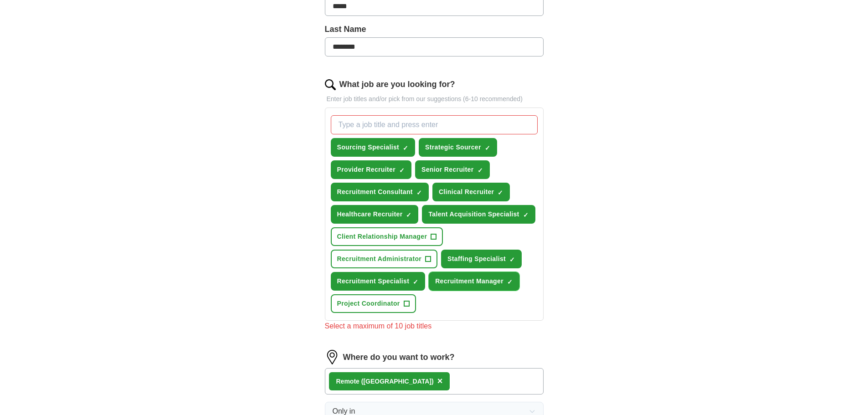  What do you see at coordinates (434, 326) in the screenshot?
I see `div: Select a maximum of 10 job titles` at bounding box center [434, 326].